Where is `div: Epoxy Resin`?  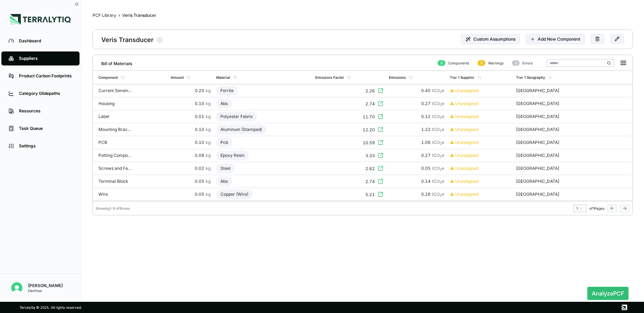
div: Epoxy Resin is located at coordinates (233, 156).